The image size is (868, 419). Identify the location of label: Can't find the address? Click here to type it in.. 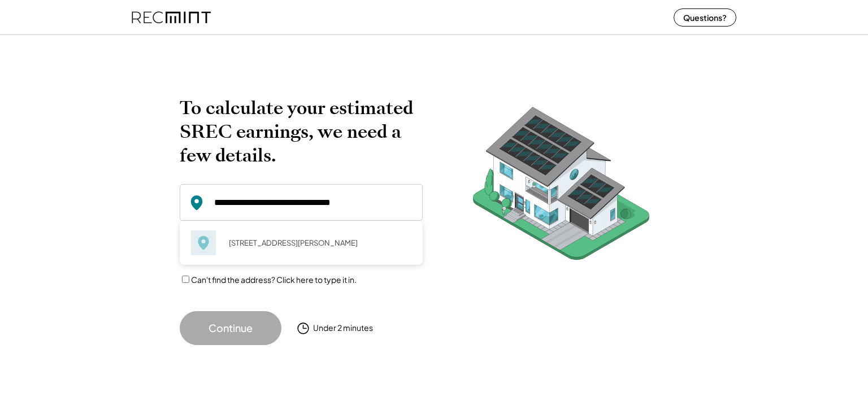
(273, 280).